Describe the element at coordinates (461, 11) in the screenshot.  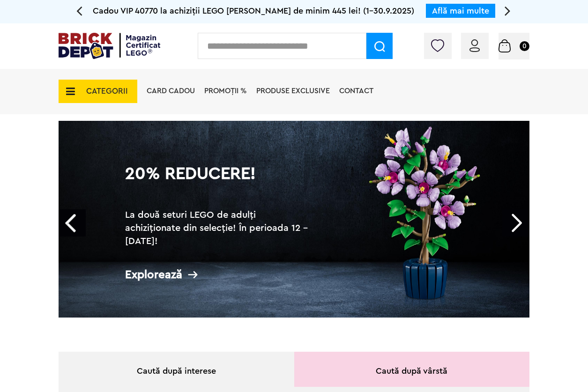
I see `a: Află mai multe` at that location.